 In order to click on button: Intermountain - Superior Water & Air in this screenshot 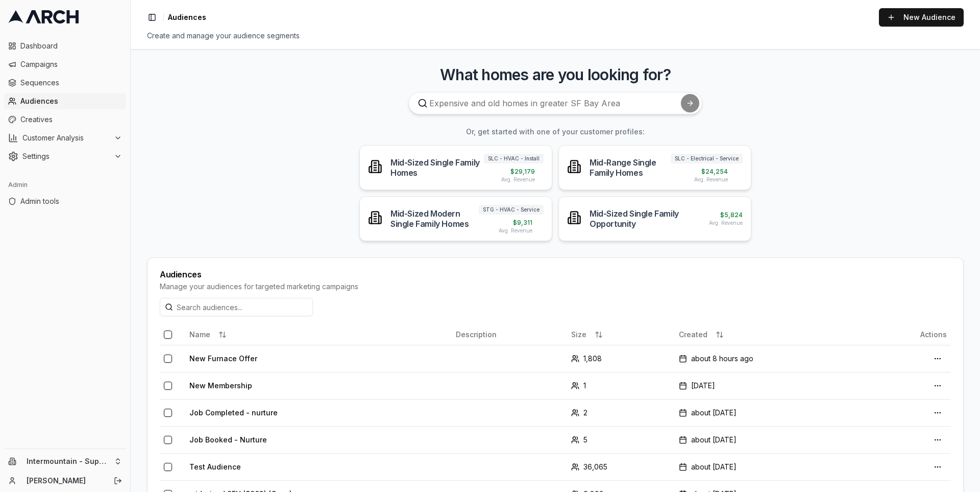, I will do `click(65, 461)`.